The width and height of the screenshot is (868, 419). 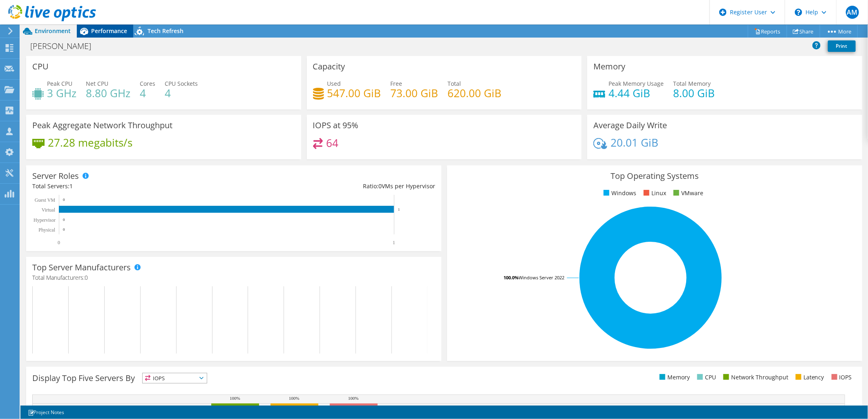 I want to click on li: CPU, so click(x=706, y=378).